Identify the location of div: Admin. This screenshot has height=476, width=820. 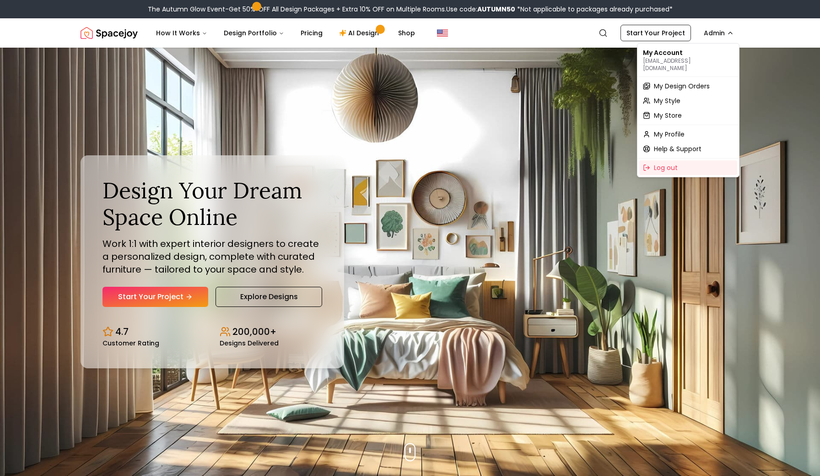
(689, 110).